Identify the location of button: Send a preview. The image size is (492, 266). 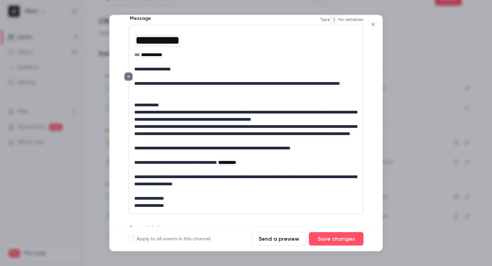
(279, 239).